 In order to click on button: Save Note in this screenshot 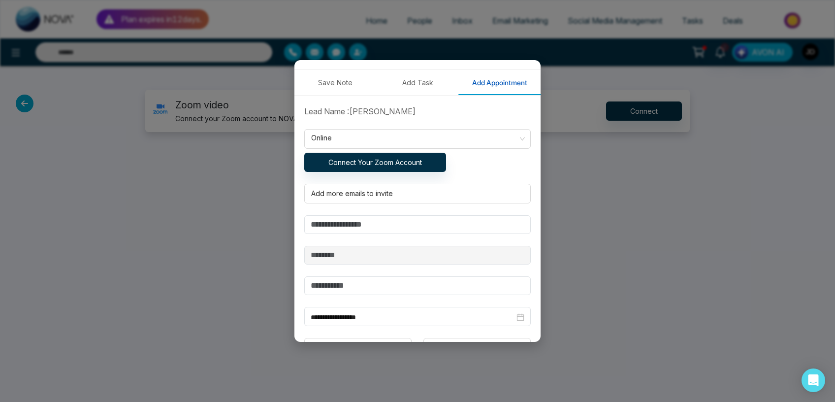, I will do `click(335, 82)`.